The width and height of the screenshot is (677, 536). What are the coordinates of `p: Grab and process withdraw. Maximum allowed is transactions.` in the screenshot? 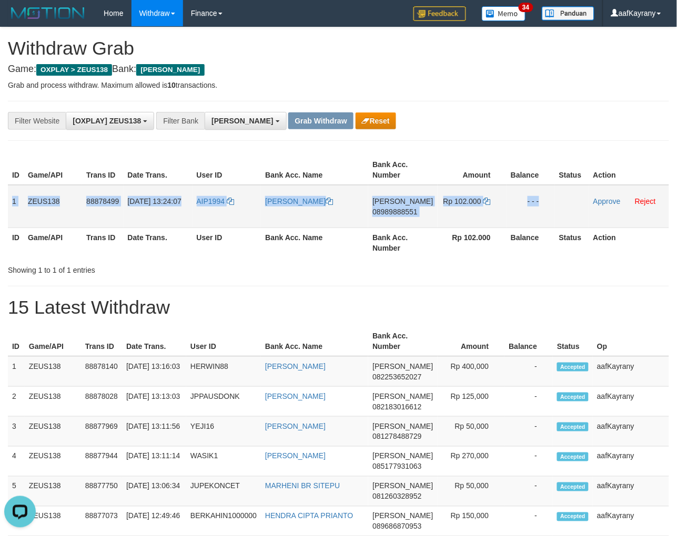 It's located at (338, 85).